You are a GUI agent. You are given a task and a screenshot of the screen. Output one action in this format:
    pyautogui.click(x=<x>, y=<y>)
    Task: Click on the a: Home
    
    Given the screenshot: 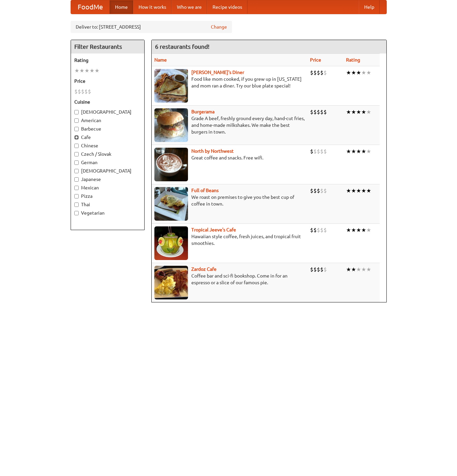 What is the action you would take?
    pyautogui.click(x=122, y=7)
    